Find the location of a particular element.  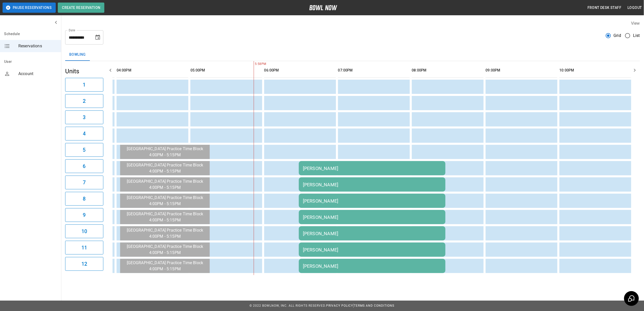

button: Logout is located at coordinates (635, 7).